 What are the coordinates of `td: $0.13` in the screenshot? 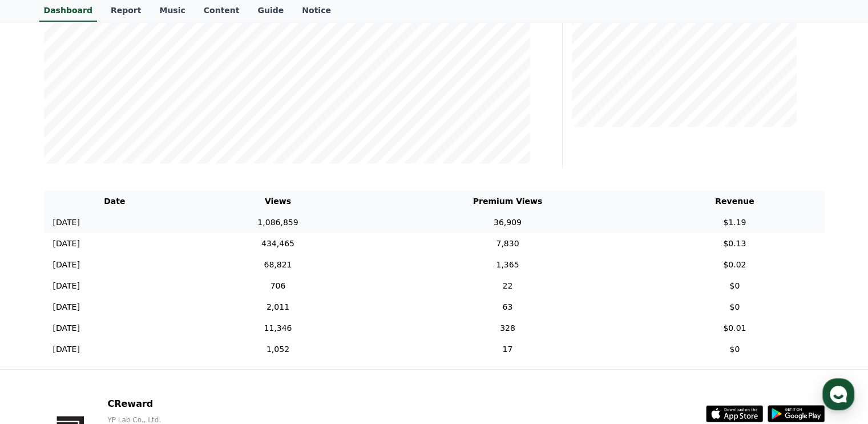 It's located at (735, 243).